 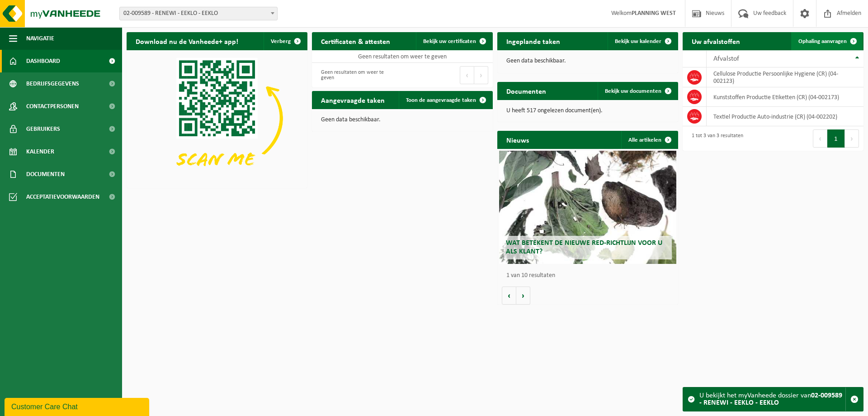 What do you see at coordinates (785, 116) in the screenshot?
I see `td: Textiel Productie Auto-industrie (CR) (04-002202)` at bounding box center [785, 116].